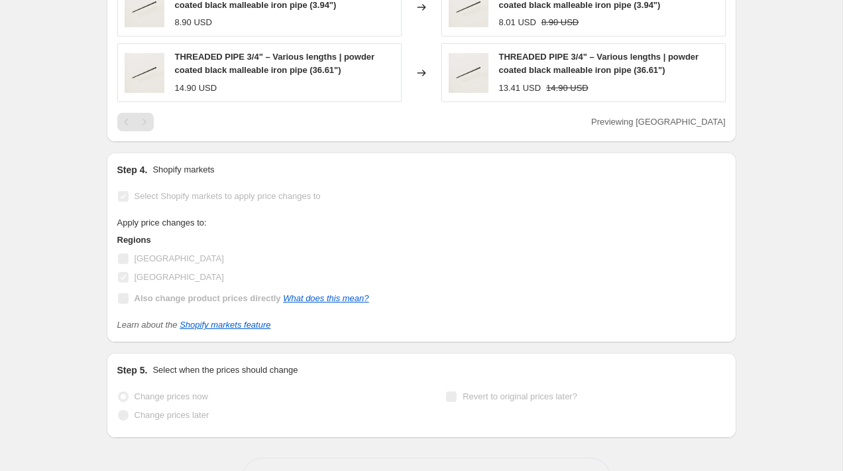 This screenshot has height=471, width=843. Describe the element at coordinates (520, 396) in the screenshot. I see `span: Revert to original prices later?` at that location.